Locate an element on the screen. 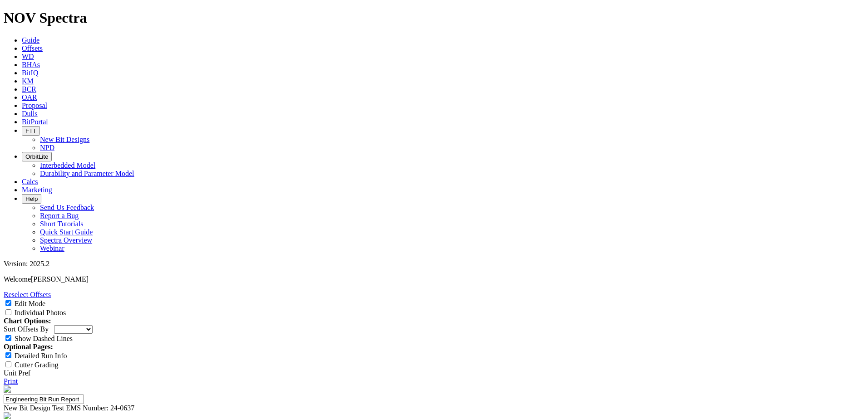 This screenshot has height=419, width=868. a: New Bit Designs is located at coordinates (64, 140).